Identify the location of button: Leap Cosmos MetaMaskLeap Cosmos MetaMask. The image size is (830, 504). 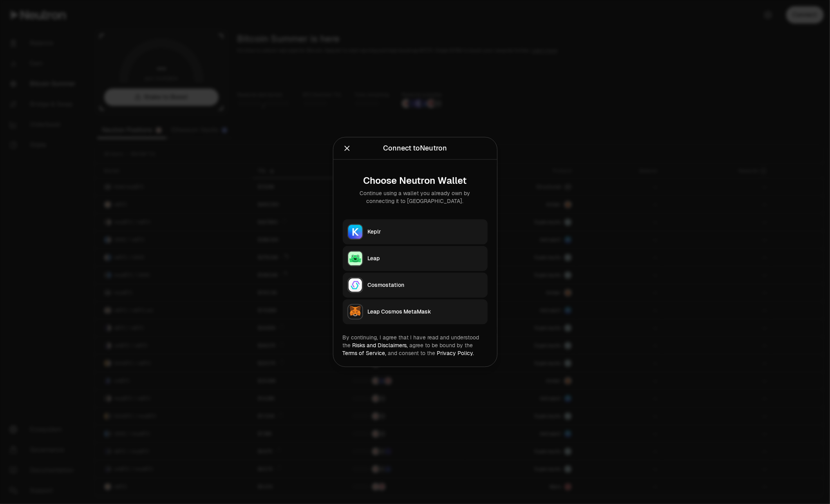
(415, 312).